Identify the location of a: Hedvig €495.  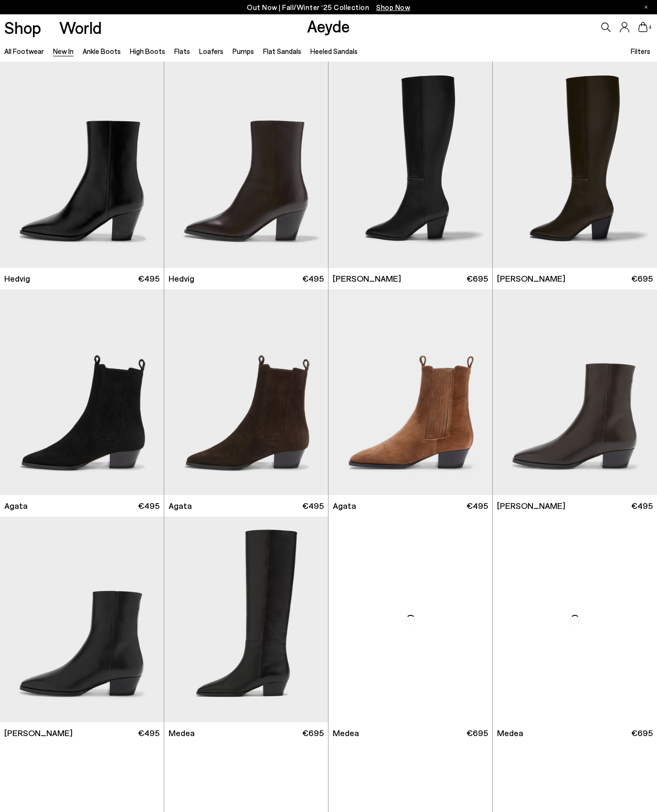
(246, 279).